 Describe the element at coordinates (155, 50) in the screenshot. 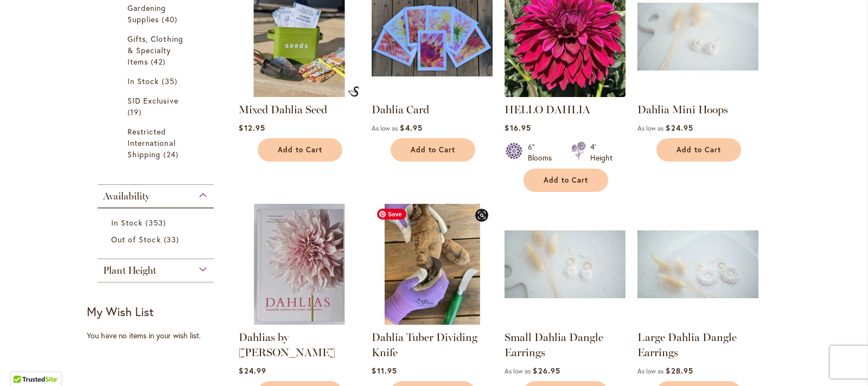

I see `span: Gifts, Clothing & Specialty Items` at that location.